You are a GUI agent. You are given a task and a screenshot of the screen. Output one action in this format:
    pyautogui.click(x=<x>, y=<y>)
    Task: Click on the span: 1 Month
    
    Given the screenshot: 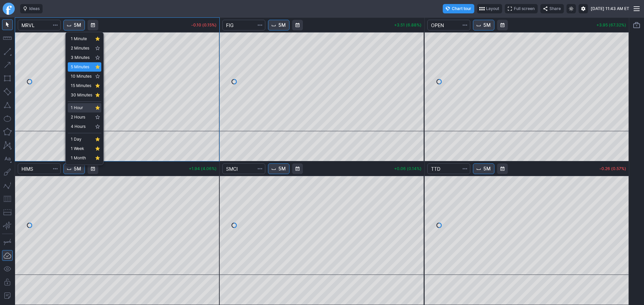 What is the action you would take?
    pyautogui.click(x=81, y=158)
    